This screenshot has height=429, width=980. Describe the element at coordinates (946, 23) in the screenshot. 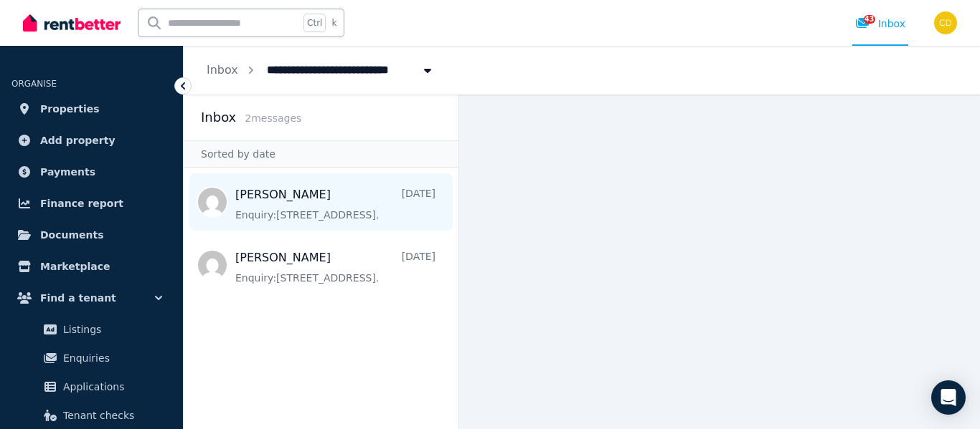

I see `img: Chris Dimitropoulos` at that location.